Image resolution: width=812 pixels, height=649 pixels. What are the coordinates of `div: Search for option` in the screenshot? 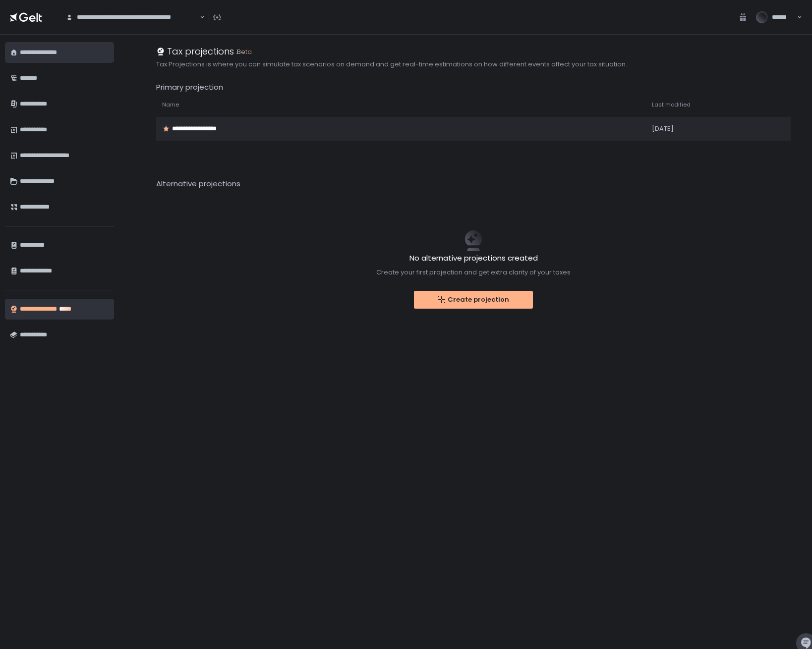 It's located at (132, 17).